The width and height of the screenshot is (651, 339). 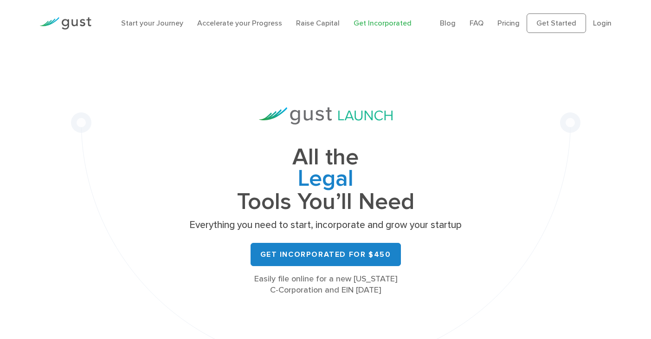 What do you see at coordinates (602, 23) in the screenshot?
I see `a: Login` at bounding box center [602, 23].